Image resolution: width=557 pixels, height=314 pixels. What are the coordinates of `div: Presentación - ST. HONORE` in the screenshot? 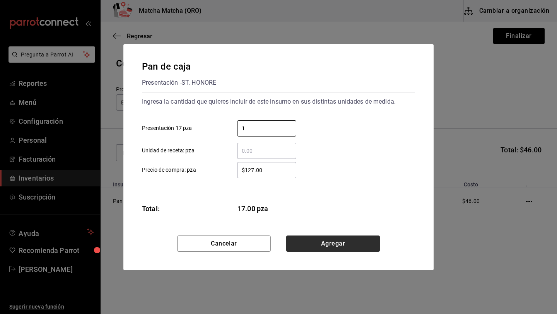 It's located at (179, 83).